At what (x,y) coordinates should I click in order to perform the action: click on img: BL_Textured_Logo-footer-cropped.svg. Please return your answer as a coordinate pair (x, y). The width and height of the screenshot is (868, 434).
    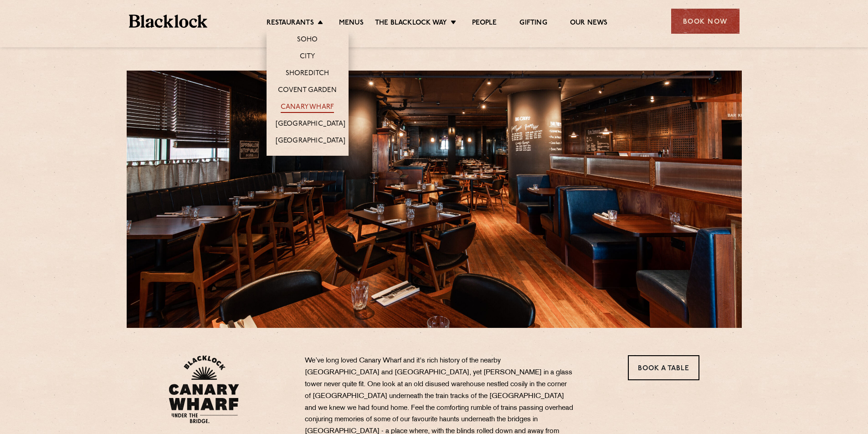
    Looking at the image, I should click on (168, 21).